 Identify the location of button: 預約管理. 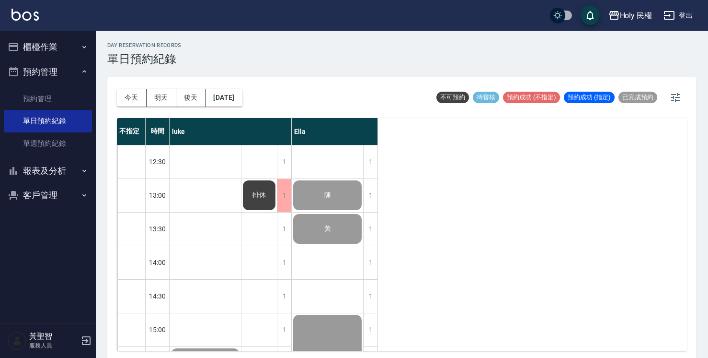
(48, 72).